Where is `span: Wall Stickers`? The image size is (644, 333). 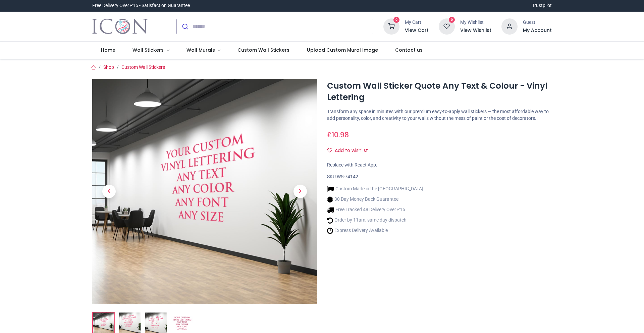
span: Wall Stickers is located at coordinates (148, 50).